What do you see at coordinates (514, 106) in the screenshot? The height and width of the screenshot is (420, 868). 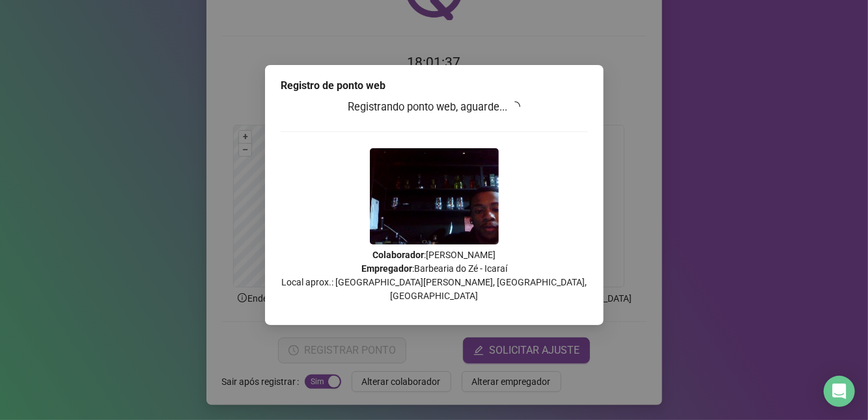 I see `span: loading` at bounding box center [514, 106].